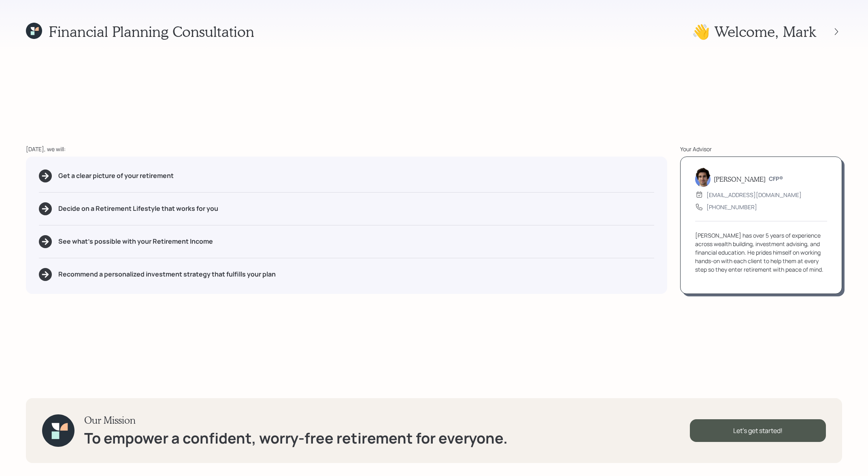 Image resolution: width=868 pixels, height=476 pixels. I want to click on div: Let's get started!, so click(758, 430).